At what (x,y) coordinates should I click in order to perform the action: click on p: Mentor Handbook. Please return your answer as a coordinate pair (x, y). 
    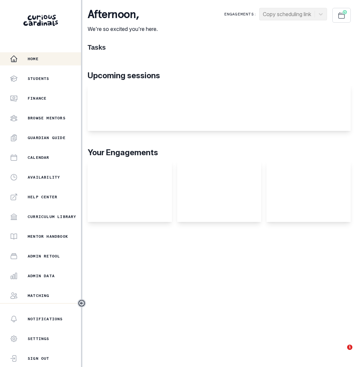
    Looking at the image, I should click on (48, 237).